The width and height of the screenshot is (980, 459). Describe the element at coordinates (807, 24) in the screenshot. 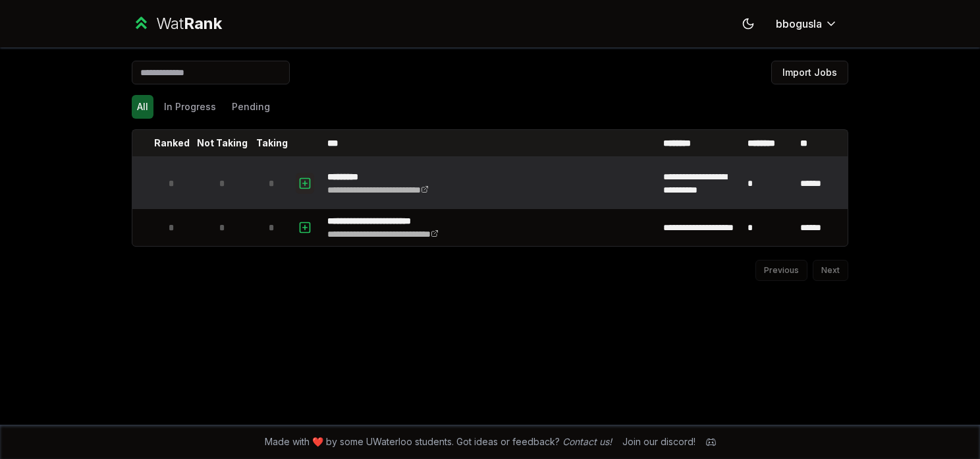

I see `button: bbogusla` at that location.